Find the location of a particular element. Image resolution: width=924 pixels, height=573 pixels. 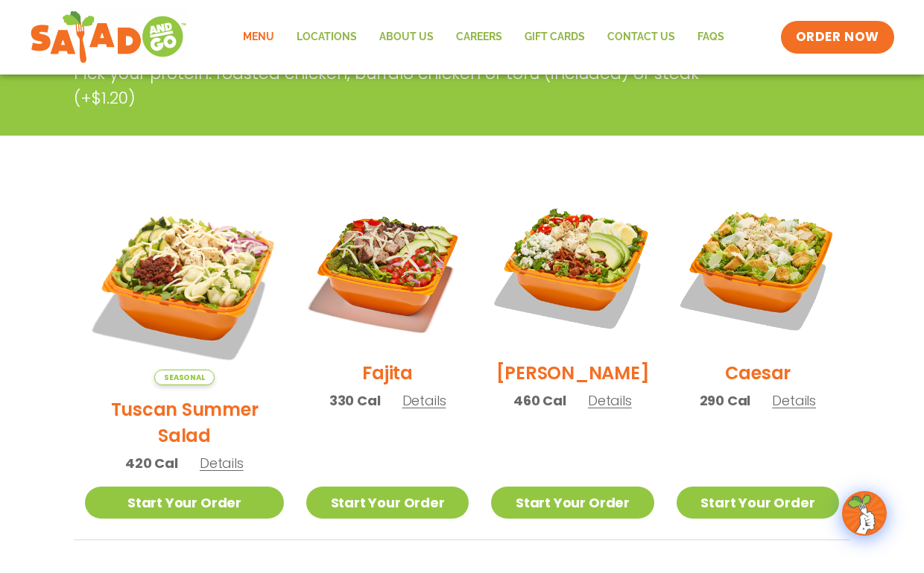

a: About Us is located at coordinates (406, 37).